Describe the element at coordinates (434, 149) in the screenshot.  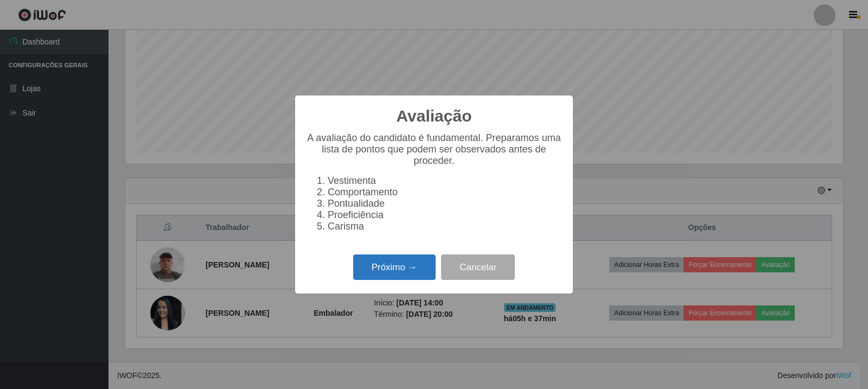
I see `p: A avaliação do candidato é fundamental. Preparamos uma lista de pontos que podem ser observados a...` at that location.